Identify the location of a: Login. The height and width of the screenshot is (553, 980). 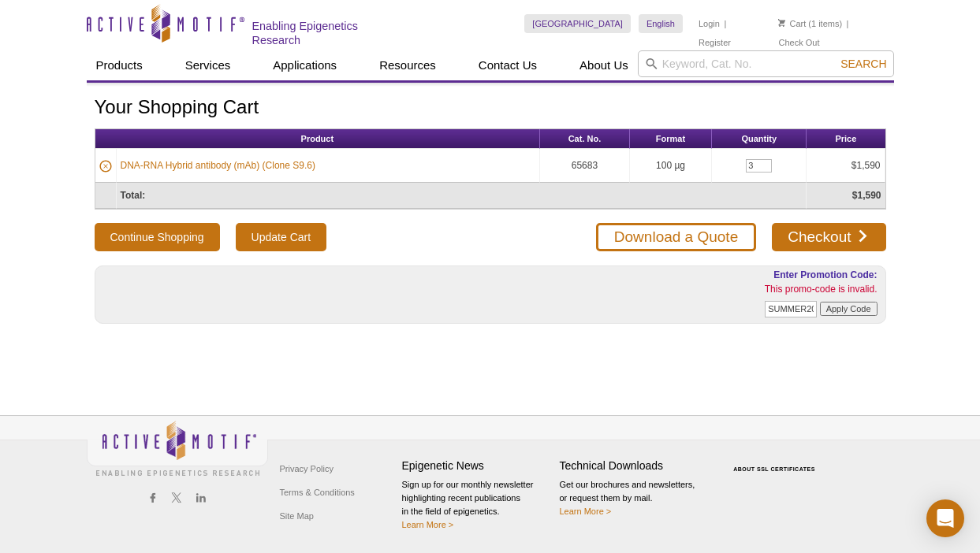
(709, 23).